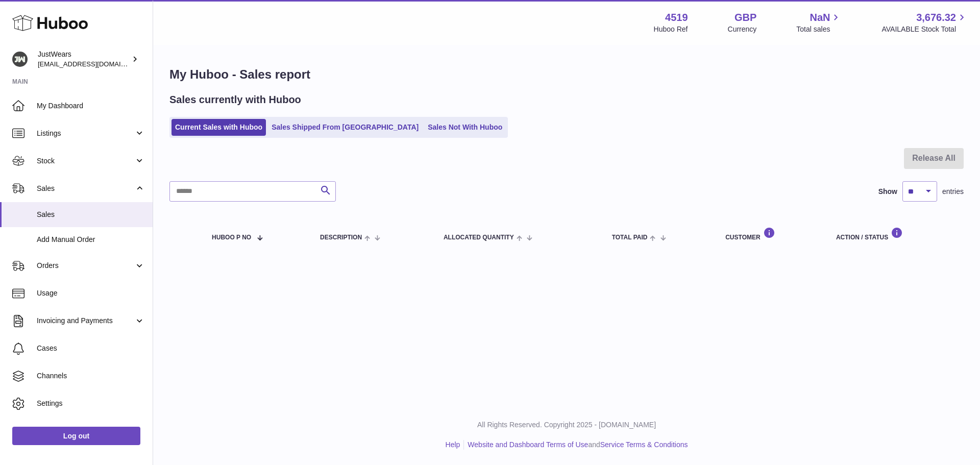  I want to click on span: ALLOCATED Quantity, so click(479, 237).